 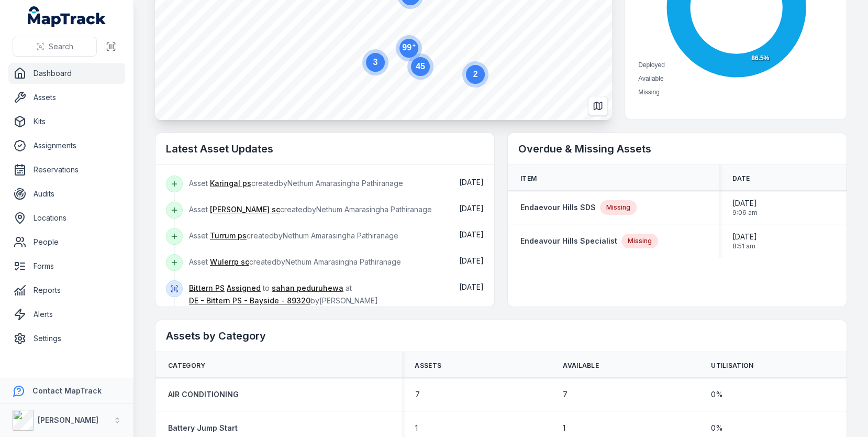 What do you see at coordinates (558, 207) in the screenshot?
I see `strong: Endaevour Hills SDS` at bounding box center [558, 207].